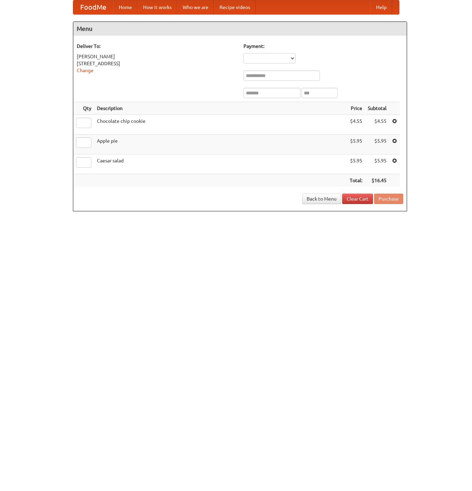 The height and width of the screenshot is (491, 472). I want to click on a: Change, so click(85, 71).